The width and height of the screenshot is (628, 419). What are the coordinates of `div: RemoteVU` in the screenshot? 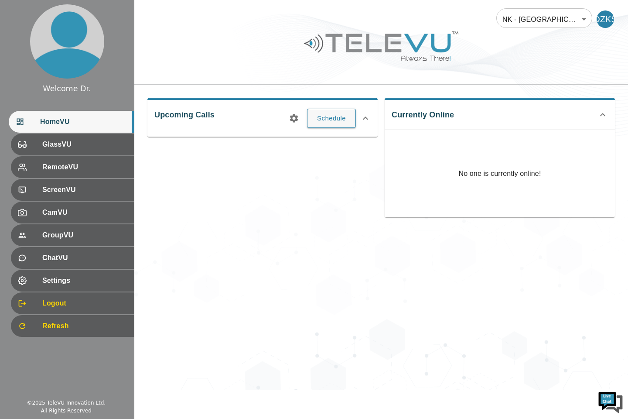 It's located at (72, 167).